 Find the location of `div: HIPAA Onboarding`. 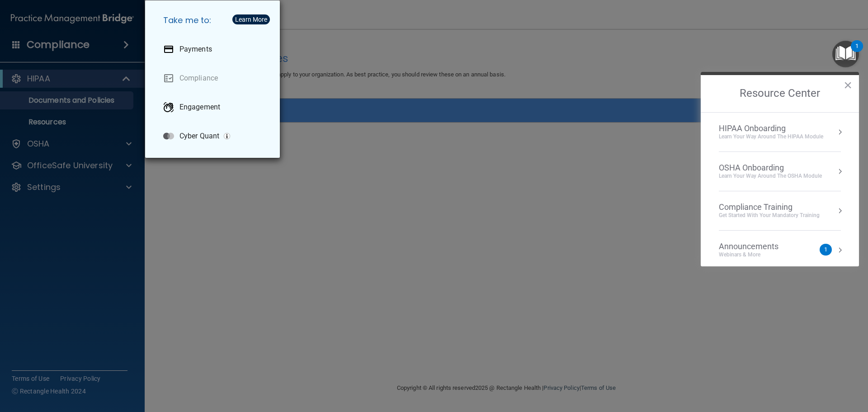

div: HIPAA Onboarding is located at coordinates (771, 128).